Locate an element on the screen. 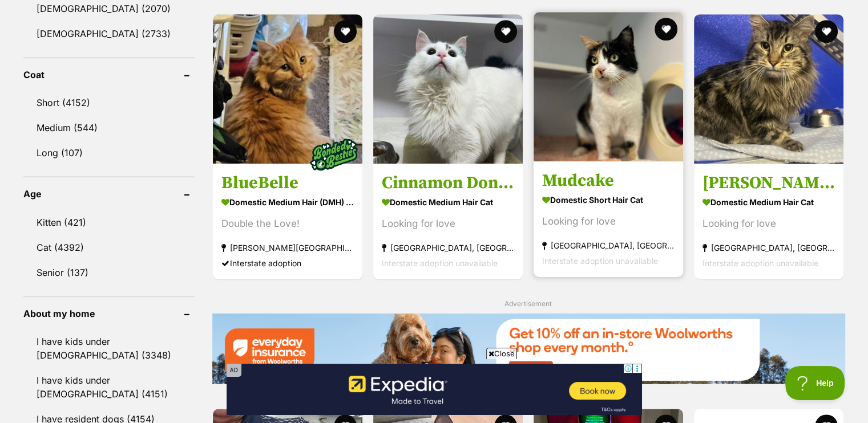 Image resolution: width=868 pixels, height=423 pixels. img: Cinnamon Donut - Domestic Medium Hair Cat is located at coordinates (448, 89).